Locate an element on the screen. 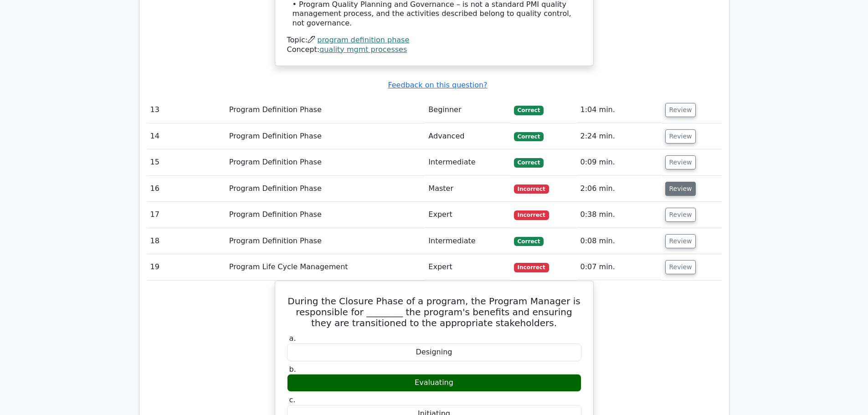  span: b. is located at coordinates (292, 369).